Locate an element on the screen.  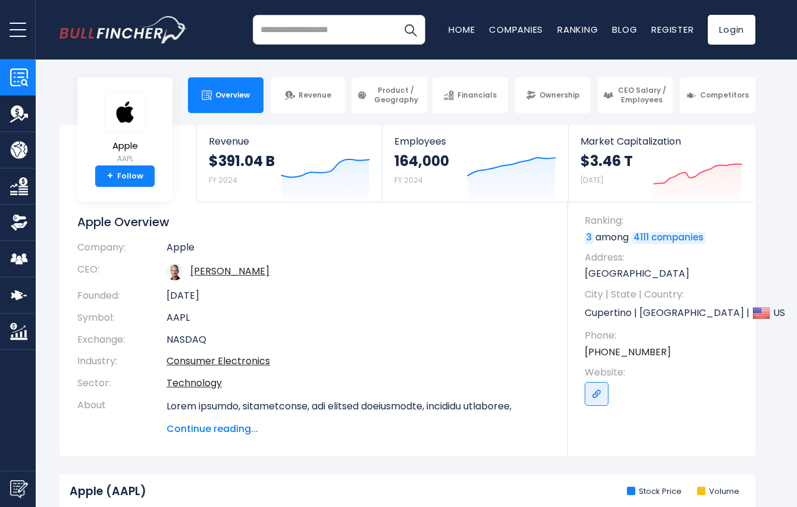
li: Stock Price is located at coordinates (655, 492).